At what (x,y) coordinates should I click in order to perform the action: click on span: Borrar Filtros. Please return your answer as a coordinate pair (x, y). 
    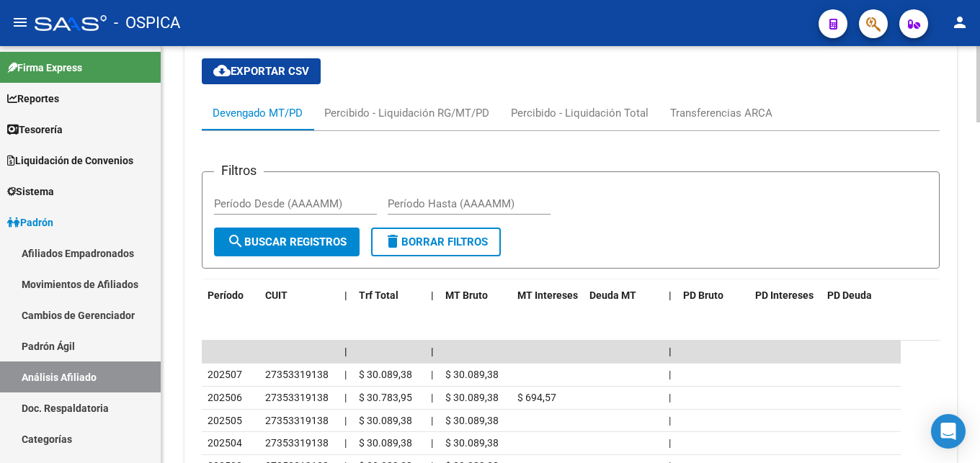
    Looking at the image, I should click on (436, 242).